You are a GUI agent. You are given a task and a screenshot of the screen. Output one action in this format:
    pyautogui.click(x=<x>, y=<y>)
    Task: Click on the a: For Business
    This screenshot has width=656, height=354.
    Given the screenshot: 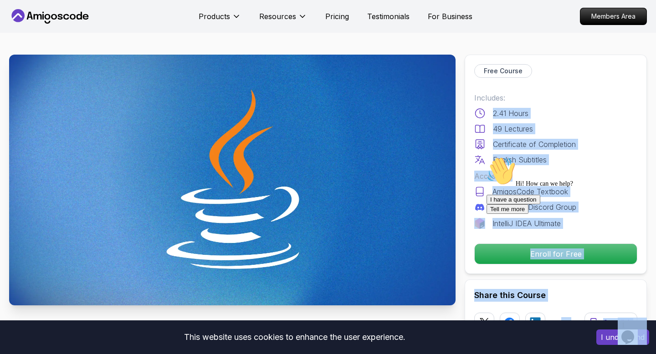 What is the action you would take?
    pyautogui.click(x=450, y=16)
    